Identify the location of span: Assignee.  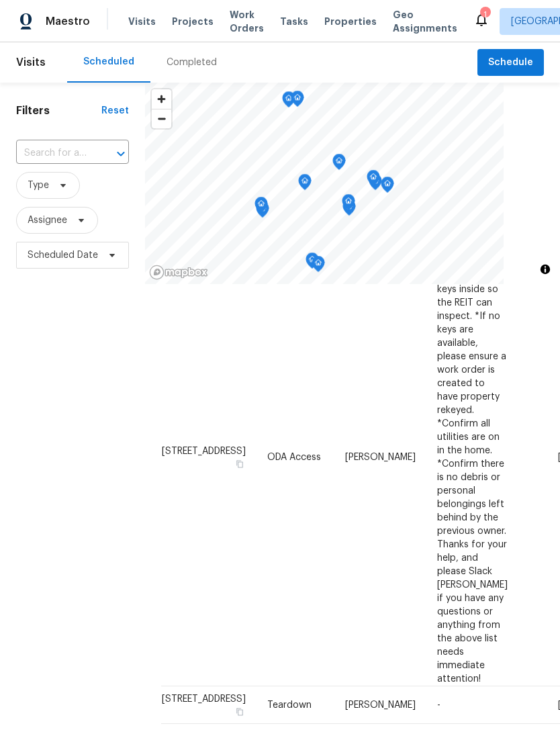
(47, 221).